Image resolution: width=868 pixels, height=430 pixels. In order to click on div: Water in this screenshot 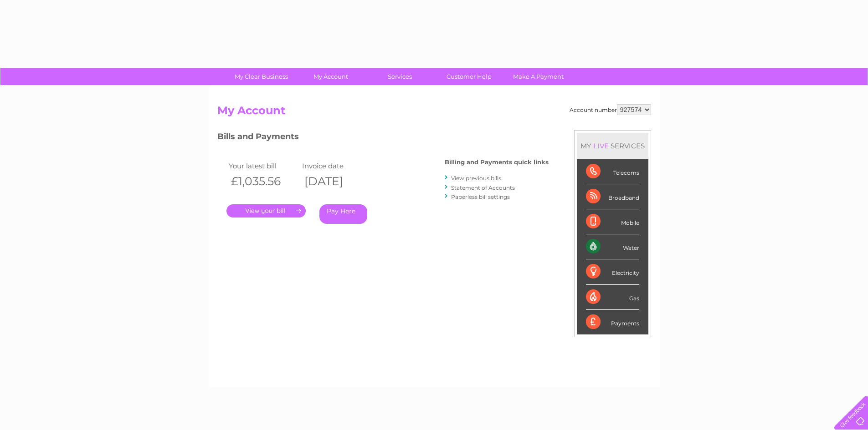, I will do `click(613, 247)`.